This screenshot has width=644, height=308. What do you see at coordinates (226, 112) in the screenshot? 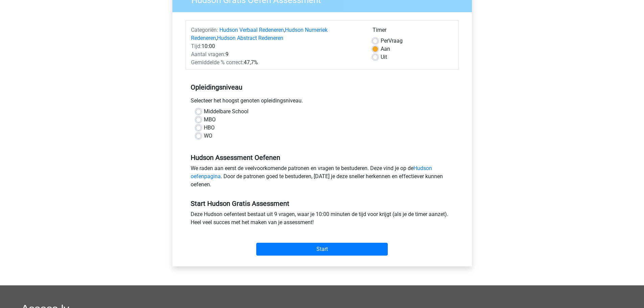
I see `label: Middelbare School` at bounding box center [226, 112].